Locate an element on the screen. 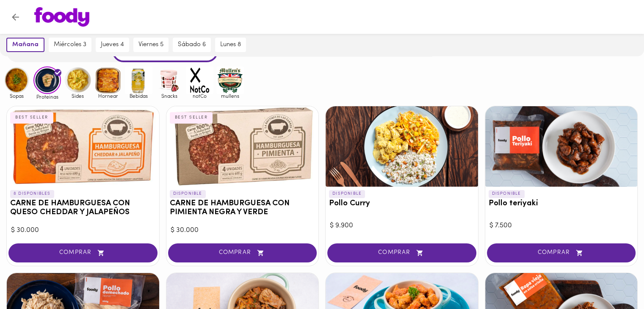  h3: CARNE DE HAMBURGUESA CON QUESO CHEDDAR Y JALAPEÑOS is located at coordinates (83, 208).